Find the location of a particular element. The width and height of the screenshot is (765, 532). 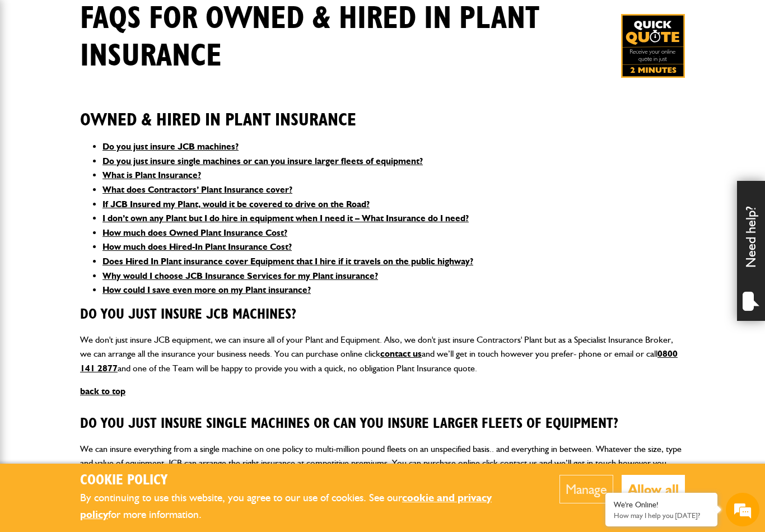

a: How much does Hired-In Plant Insurance Cost? is located at coordinates (197, 246).